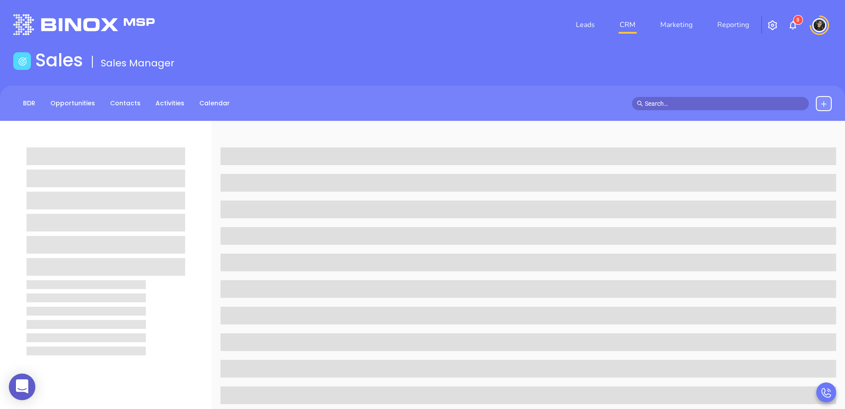 Image resolution: width=845 pixels, height=409 pixels. Describe the element at coordinates (628, 25) in the screenshot. I see `a: CRM` at that location.